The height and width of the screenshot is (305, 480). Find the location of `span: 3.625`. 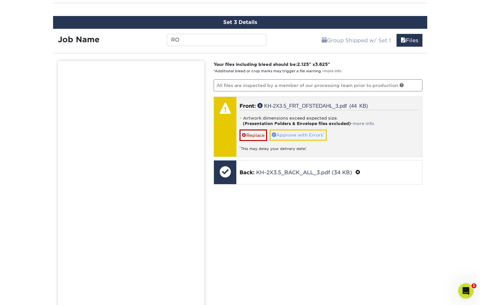

span: 3.625 is located at coordinates (322, 64).